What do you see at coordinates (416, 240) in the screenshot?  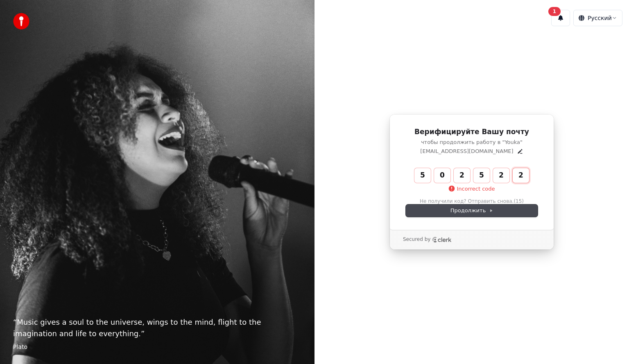 I see `p: Secured by` at bounding box center [416, 240].